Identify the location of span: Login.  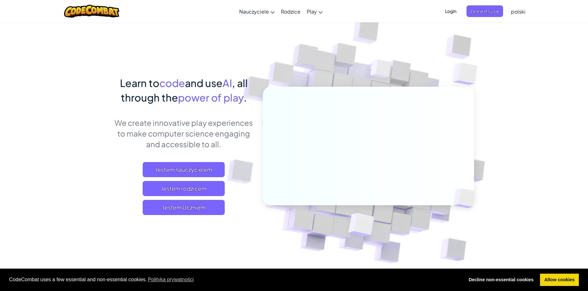
(451, 11).